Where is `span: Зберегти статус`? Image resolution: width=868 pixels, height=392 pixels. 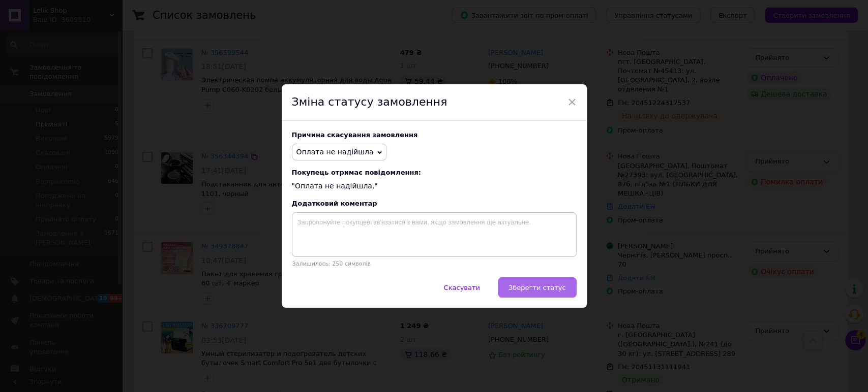
span: Зберегти статус is located at coordinates (537, 288).